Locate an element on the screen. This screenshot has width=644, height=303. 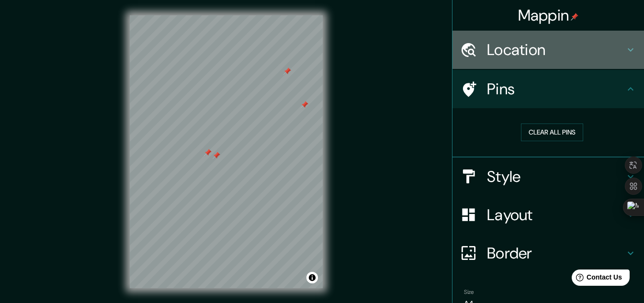
h4: Layout is located at coordinates (556, 214).